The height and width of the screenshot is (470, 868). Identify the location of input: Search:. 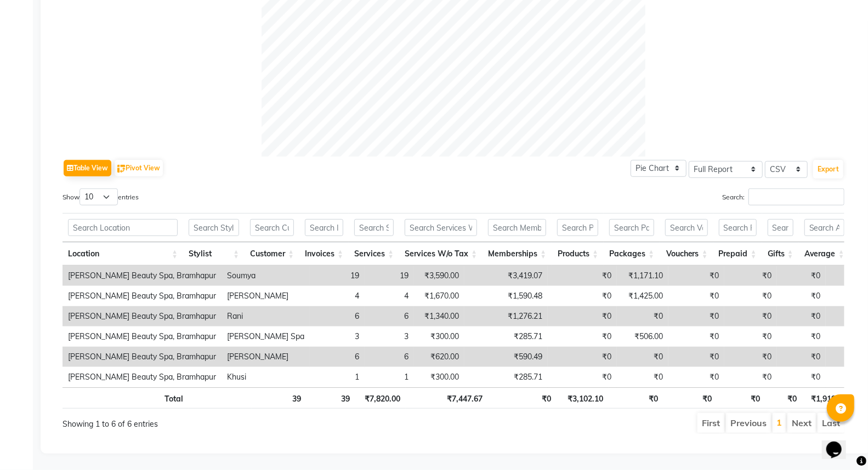
(796, 197).